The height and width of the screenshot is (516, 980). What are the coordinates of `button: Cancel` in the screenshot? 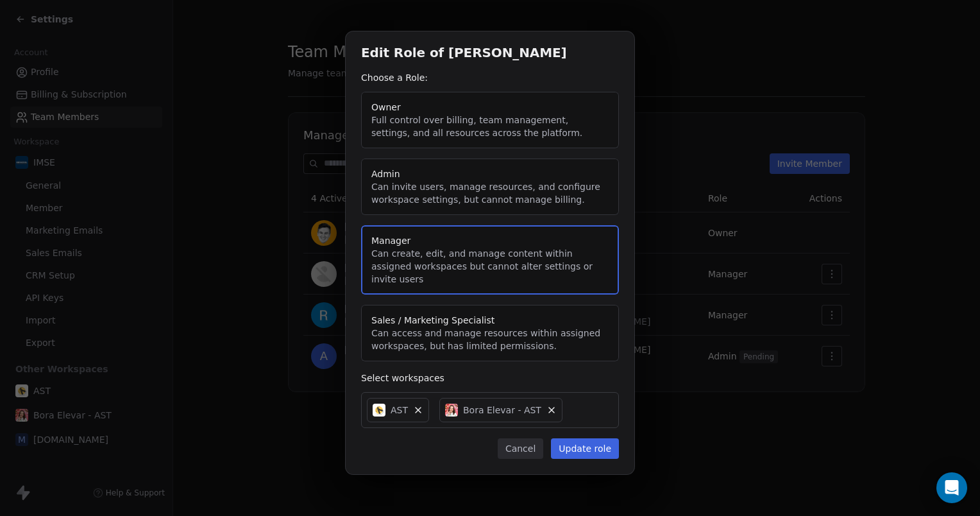 It's located at (520, 449).